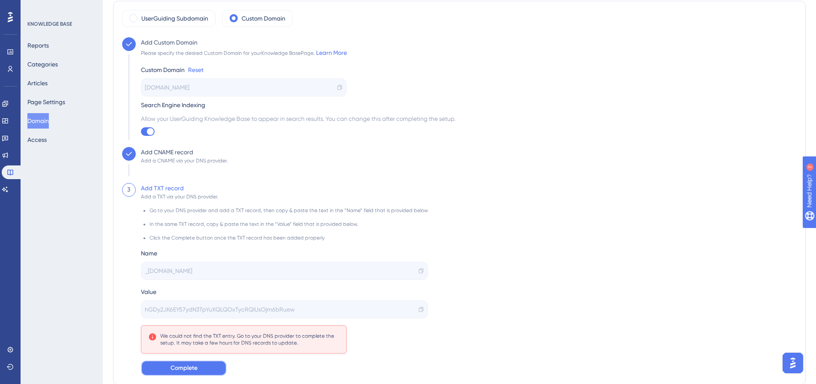  I want to click on button: Domain, so click(38, 121).